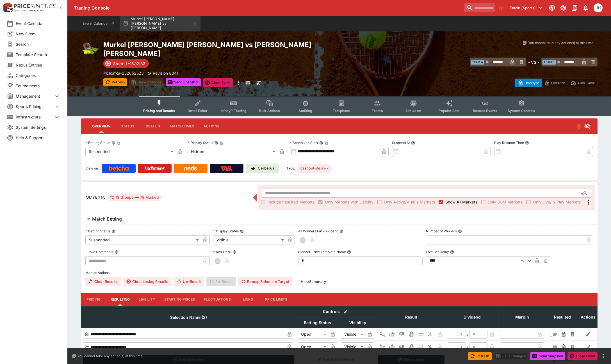 The image size is (611, 364). What do you see at coordinates (130, 151) in the screenshot?
I see `div: Suspended` at bounding box center [130, 151].